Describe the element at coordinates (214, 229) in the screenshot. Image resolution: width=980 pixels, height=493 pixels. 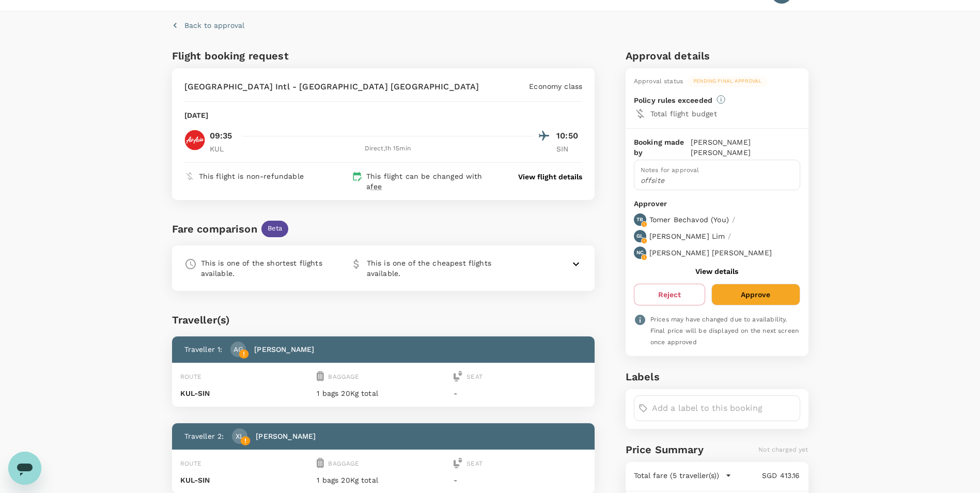
I see `div: Fare comparison` at that location.